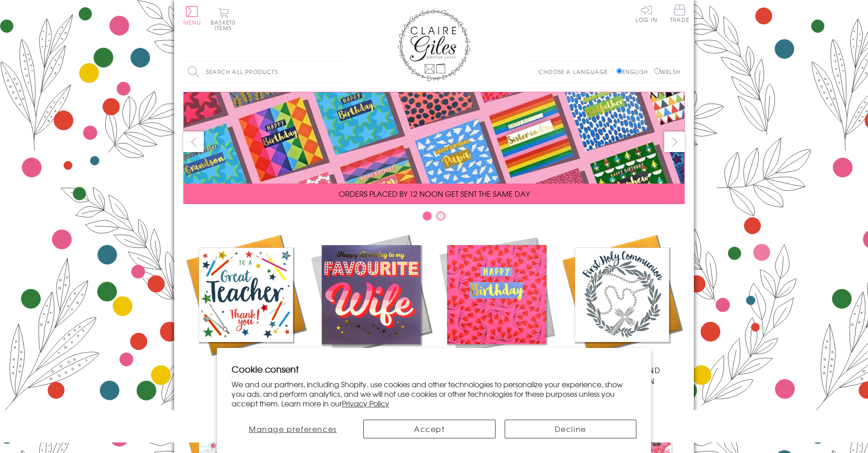  I want to click on a: Birthdays, so click(496, 303).